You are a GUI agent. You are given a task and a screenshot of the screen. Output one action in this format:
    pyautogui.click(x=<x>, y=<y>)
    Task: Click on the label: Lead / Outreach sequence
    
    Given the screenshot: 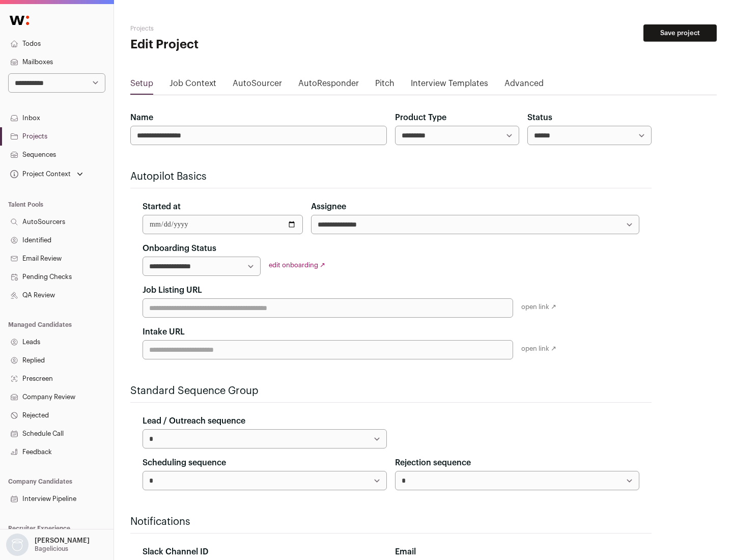 What is the action you would take?
    pyautogui.click(x=194, y=421)
    